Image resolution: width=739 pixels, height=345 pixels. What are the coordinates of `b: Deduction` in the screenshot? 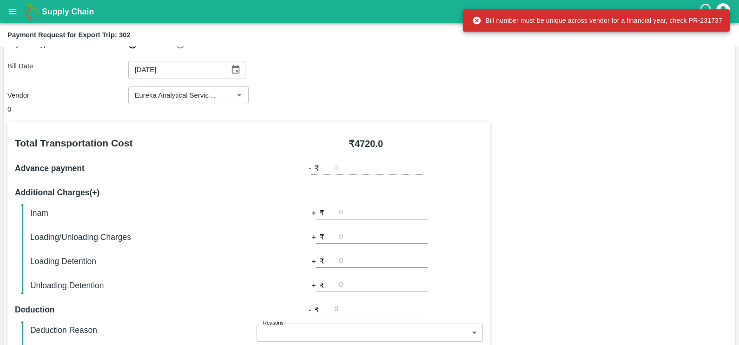 It's located at (35, 310).